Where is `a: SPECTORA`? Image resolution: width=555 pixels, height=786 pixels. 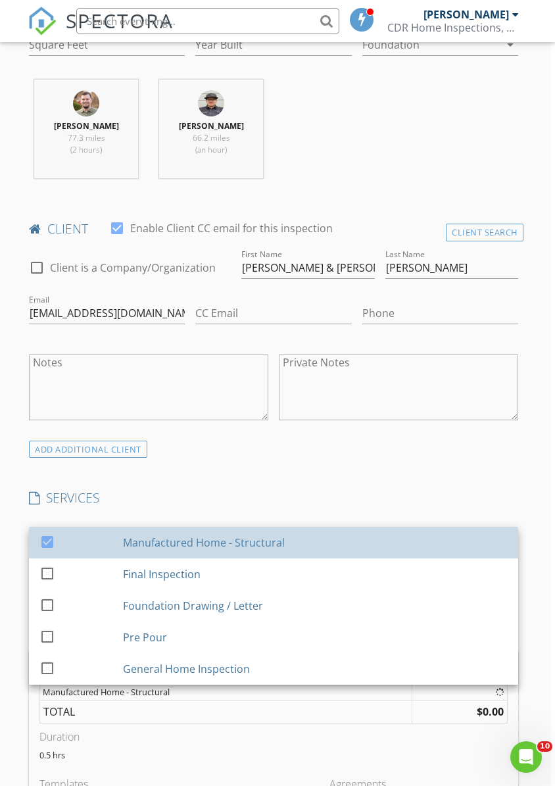
a: SPECTORA is located at coordinates (101, 32).